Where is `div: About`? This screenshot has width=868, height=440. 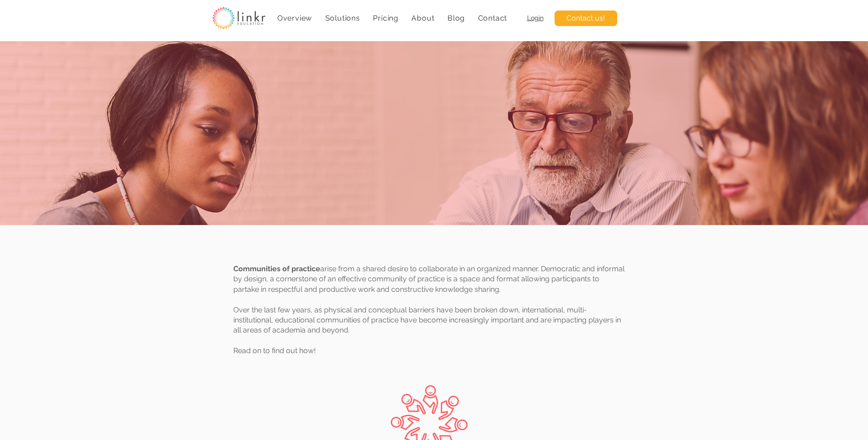
div: About is located at coordinates (423, 18).